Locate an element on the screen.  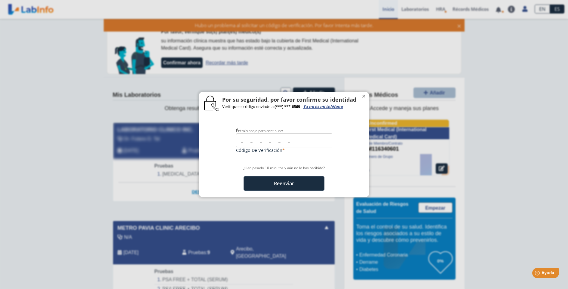
span: Éntralo abajo para continuar: is located at coordinates (260, 131).